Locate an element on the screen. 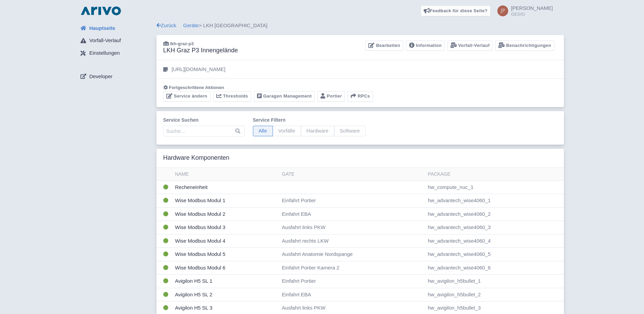 The image size is (644, 314). h3: Hardware Komponenten is located at coordinates (197, 158).